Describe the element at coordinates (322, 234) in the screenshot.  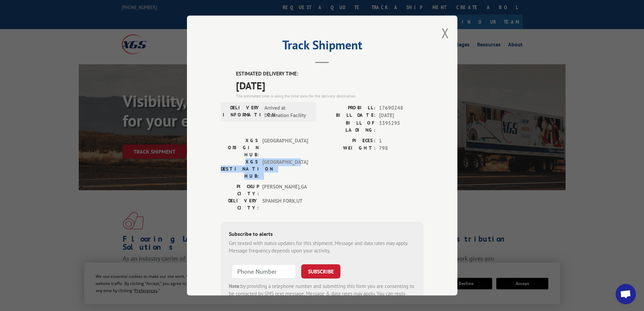
I see `div: Subscribe to alerts` at that location.